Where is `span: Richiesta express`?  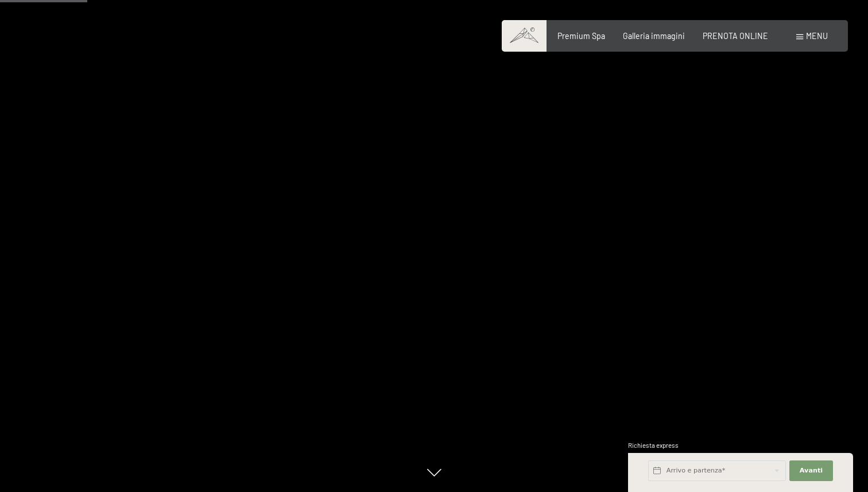
span: Richiesta express is located at coordinates (654, 445).